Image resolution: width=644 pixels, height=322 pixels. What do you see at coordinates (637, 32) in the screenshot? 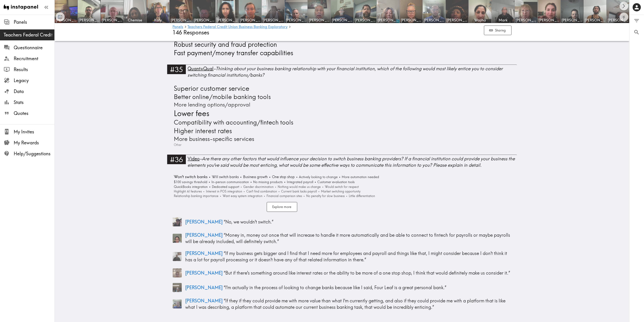
I see `button: Search` at bounding box center [637, 32].